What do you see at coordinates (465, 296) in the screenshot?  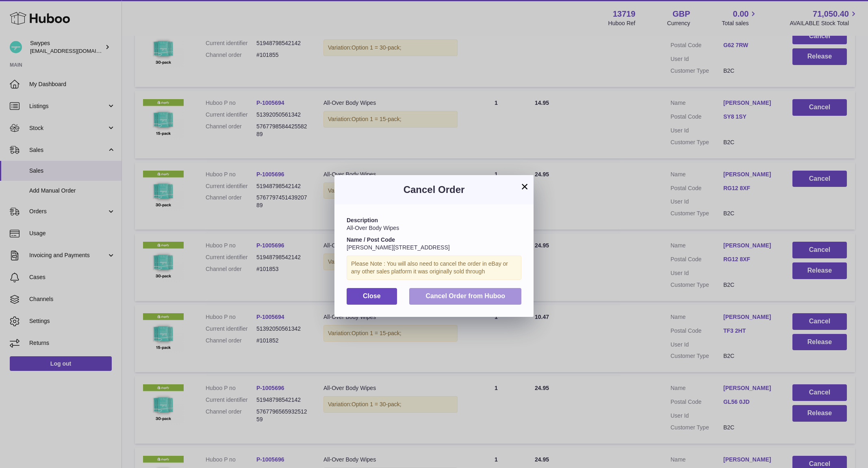 I see `button: Cancel Order from Huboo` at bounding box center [465, 296].